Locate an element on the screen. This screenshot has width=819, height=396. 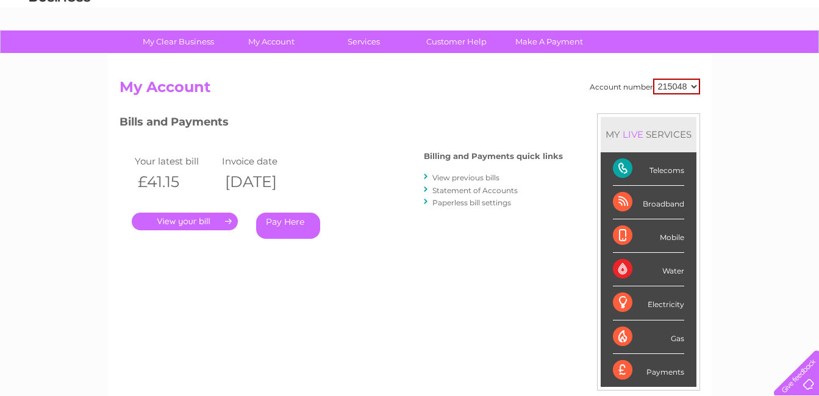
td: Your latest bill is located at coordinates (176, 161).